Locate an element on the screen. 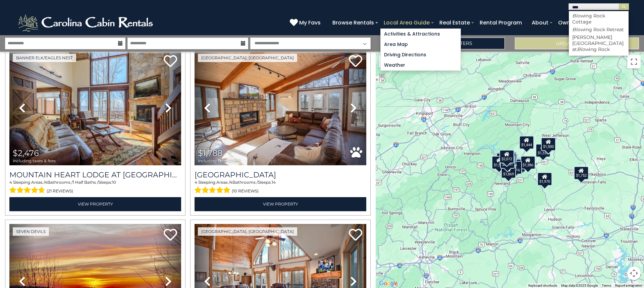  button: Keyboard shortcuts is located at coordinates (542, 286).